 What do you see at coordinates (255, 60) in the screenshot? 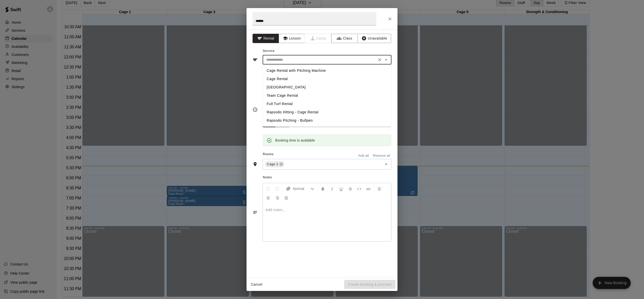
I see `svg: Service` at bounding box center [255, 60].